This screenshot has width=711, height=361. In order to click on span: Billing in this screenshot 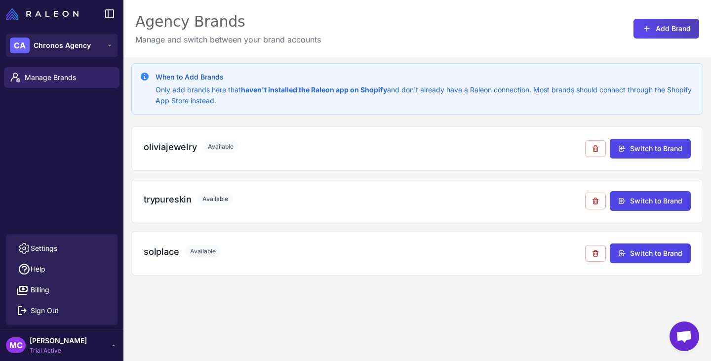, I will do `click(40, 290)`.